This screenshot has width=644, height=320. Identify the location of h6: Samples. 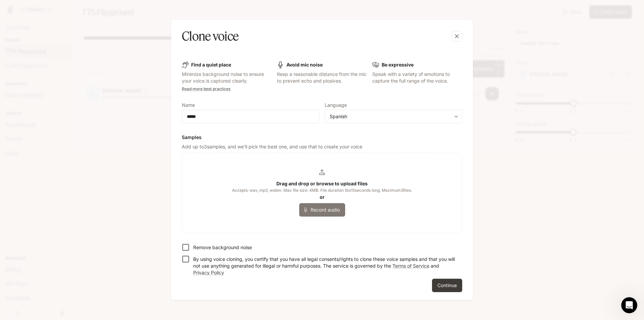
(322, 137).